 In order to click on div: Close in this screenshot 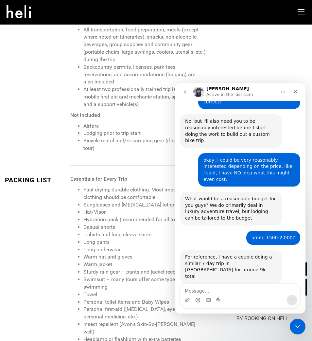, I will do `click(121, 9)`.